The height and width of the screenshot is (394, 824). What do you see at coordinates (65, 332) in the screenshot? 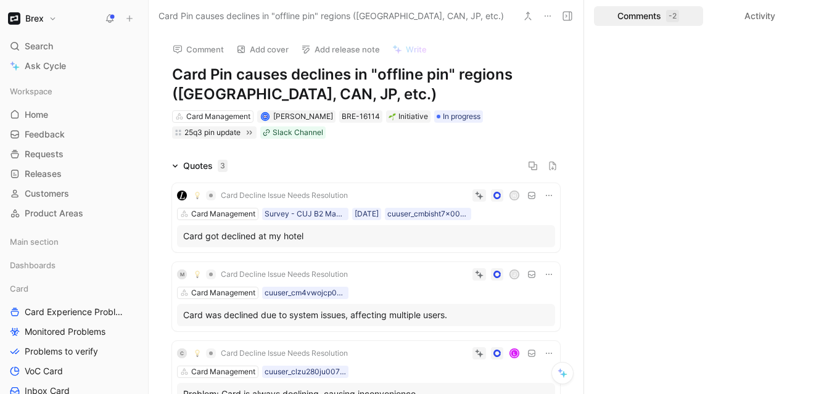
I see `span: Monitored Problems` at bounding box center [65, 332].